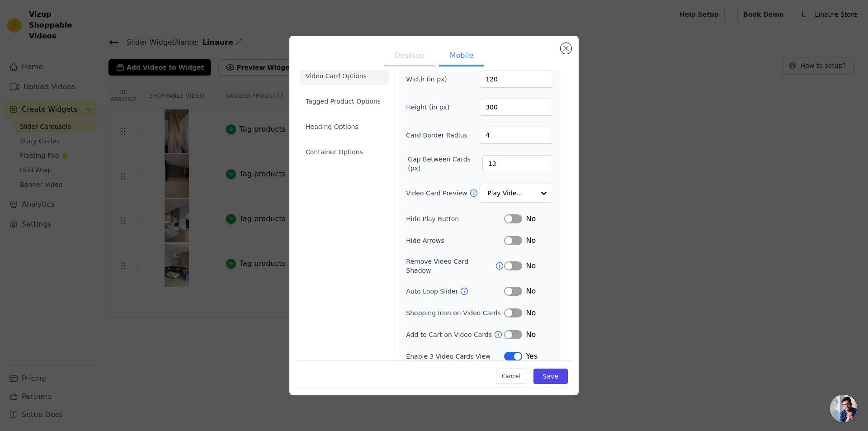  Describe the element at coordinates (450, 266) in the screenshot. I see `label: Remove Video Card Shadow` at that location.